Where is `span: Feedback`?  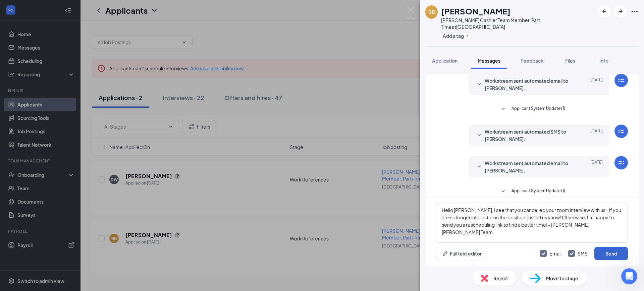
span: Feedback is located at coordinates (532, 60).